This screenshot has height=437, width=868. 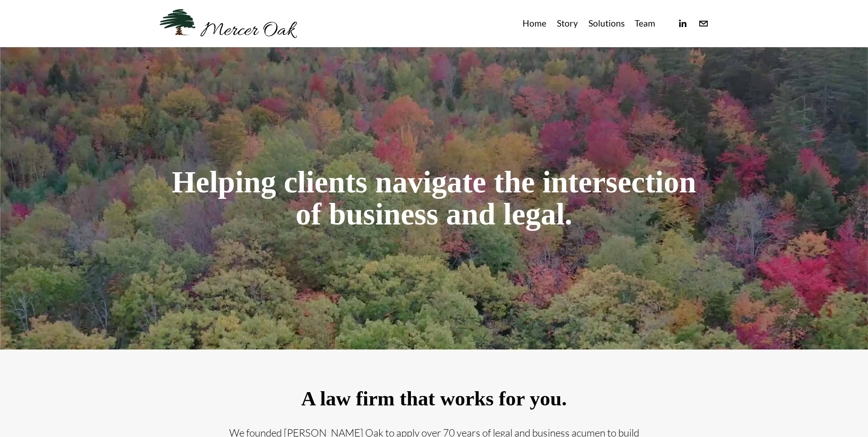 I want to click on a: linkedin-unauth, so click(x=682, y=23).